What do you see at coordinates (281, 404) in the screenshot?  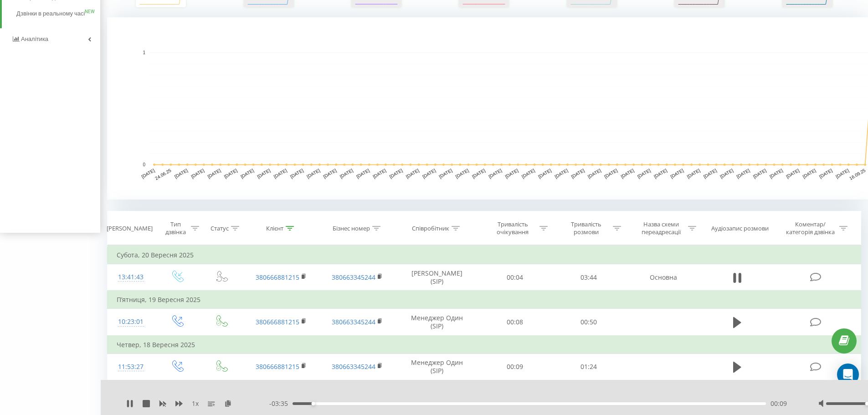 I see `span: - 03:35` at bounding box center [281, 404].